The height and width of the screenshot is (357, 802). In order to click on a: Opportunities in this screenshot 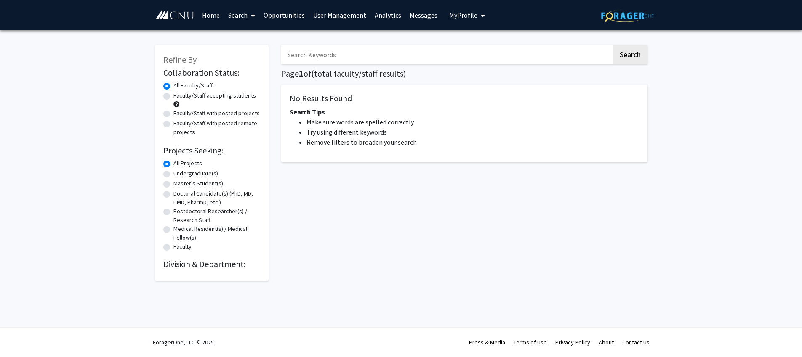, I will do `click(284, 15)`.